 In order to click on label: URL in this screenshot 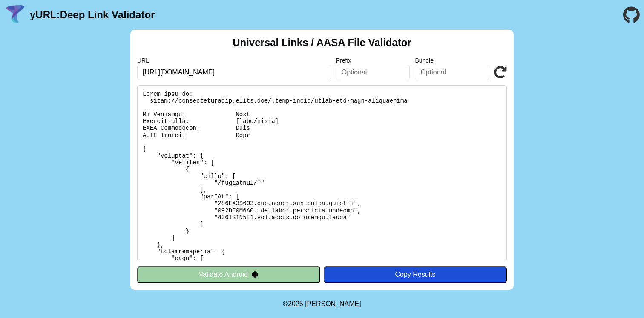, I will do `click(234, 61)`.